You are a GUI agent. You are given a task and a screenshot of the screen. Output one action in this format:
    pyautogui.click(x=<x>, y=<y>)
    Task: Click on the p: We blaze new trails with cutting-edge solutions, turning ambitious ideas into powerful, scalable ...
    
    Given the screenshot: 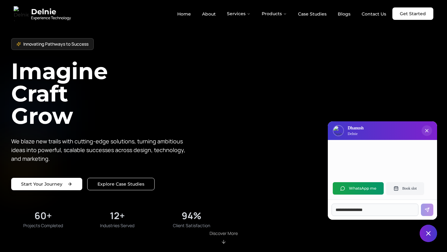 What is the action you would take?
    pyautogui.click(x=101, y=150)
    